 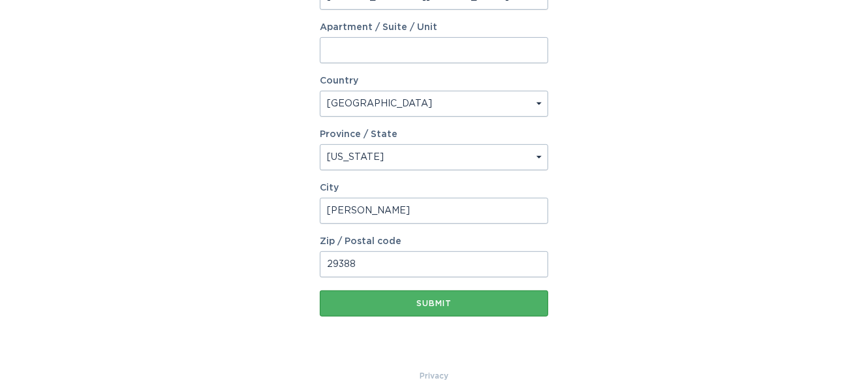 I want to click on button: Submit, so click(x=434, y=303).